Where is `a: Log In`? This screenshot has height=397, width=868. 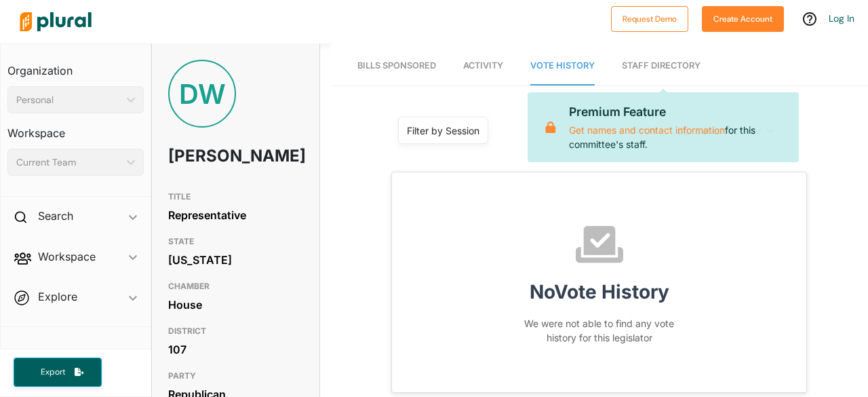 a: Log In is located at coordinates (842, 18).